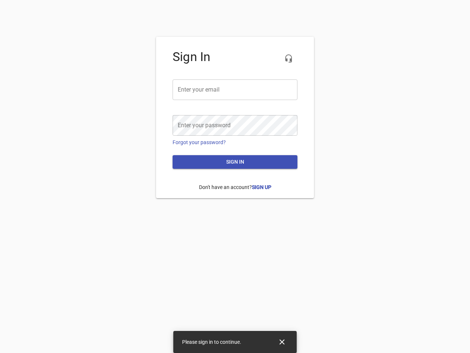 The height and width of the screenshot is (353, 470). What do you see at coordinates (289, 58) in the screenshot?
I see `button: Live Chat` at bounding box center [289, 58].